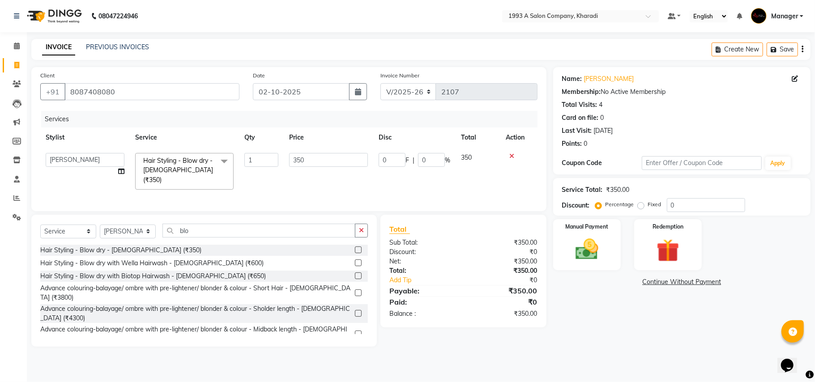 This screenshot has height=382, width=815. Describe the element at coordinates (118, 16) in the screenshot. I see `b: 08047224946` at that location.